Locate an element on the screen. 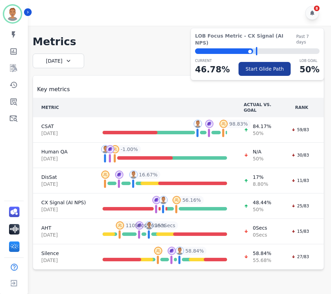  div: 30/83 is located at coordinates (300, 155).